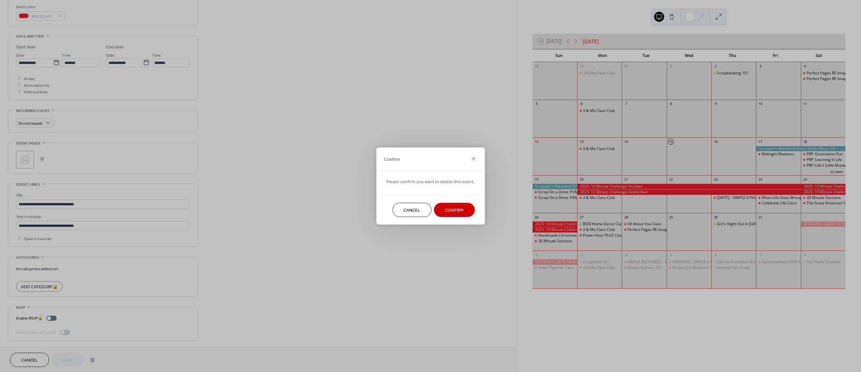  I want to click on button: Confirm, so click(454, 210).